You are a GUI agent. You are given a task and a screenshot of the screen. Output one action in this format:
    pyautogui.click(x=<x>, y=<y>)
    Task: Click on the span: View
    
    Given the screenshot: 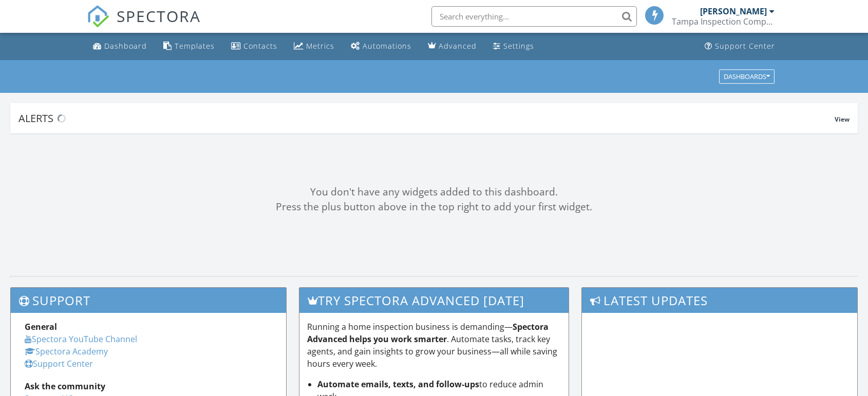 What is the action you would take?
    pyautogui.click(x=842, y=119)
    